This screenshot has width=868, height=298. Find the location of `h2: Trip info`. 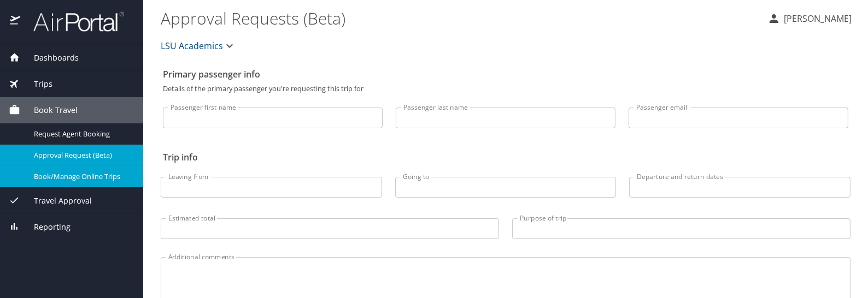

h2: Trip info is located at coordinates (505, 158).